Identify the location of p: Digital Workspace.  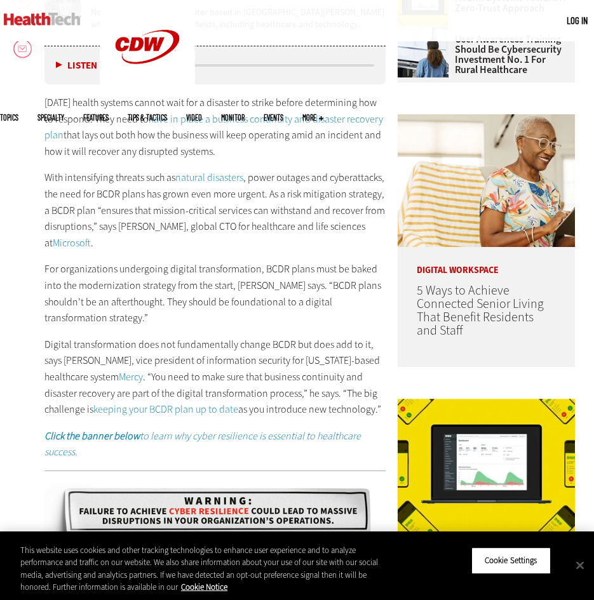
(486, 261).